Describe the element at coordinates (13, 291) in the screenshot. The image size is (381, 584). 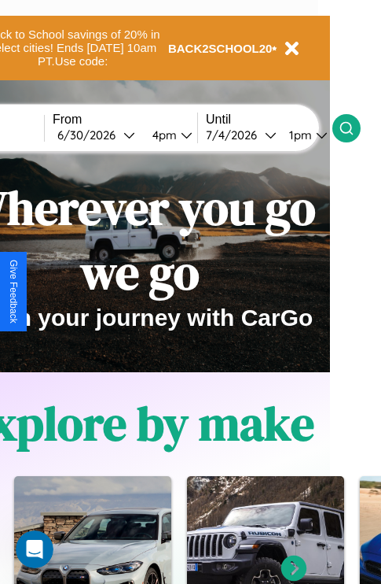
I see `div: Give Feedback` at that location.